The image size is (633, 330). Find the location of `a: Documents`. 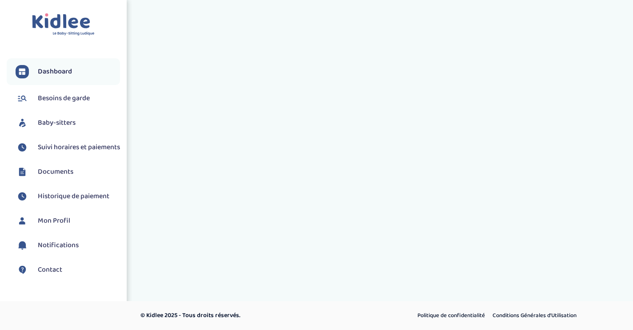

a: Documents is located at coordinates (68, 172).